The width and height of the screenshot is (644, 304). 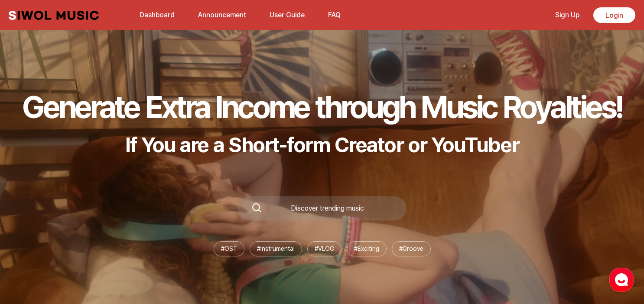 I want to click on li: # VLOG, so click(x=324, y=249).